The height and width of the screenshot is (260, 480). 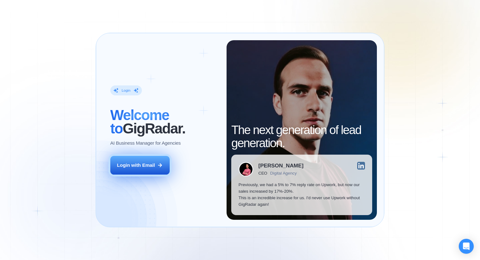 I want to click on div: Open Intercom Messenger, so click(x=466, y=247).